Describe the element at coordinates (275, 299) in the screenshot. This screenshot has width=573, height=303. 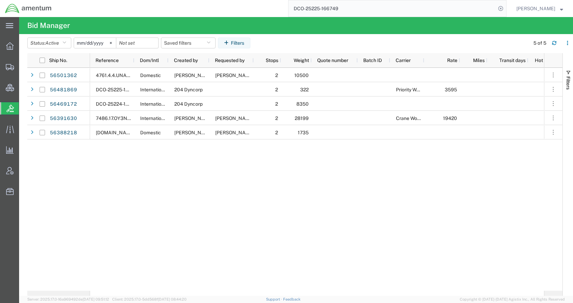
I see `a: Support` at that location.